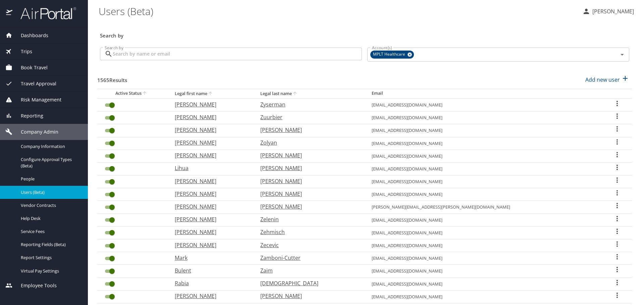 The image size is (644, 305). Describe the element at coordinates (365, 33) in the screenshot. I see `h3: Search by` at that location.